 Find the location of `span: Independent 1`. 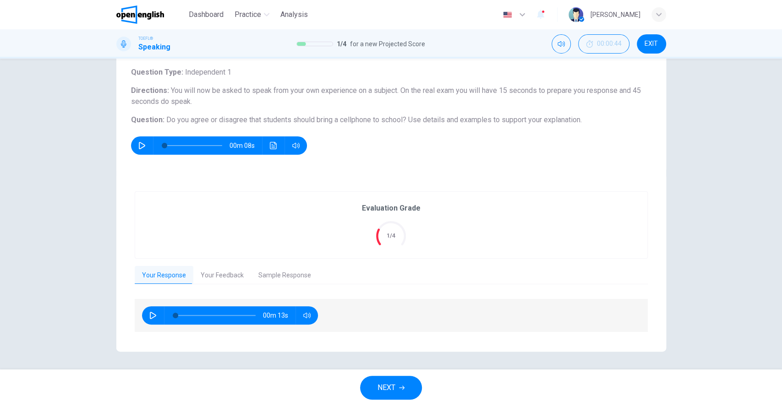

span: Independent 1 is located at coordinates (207, 72).